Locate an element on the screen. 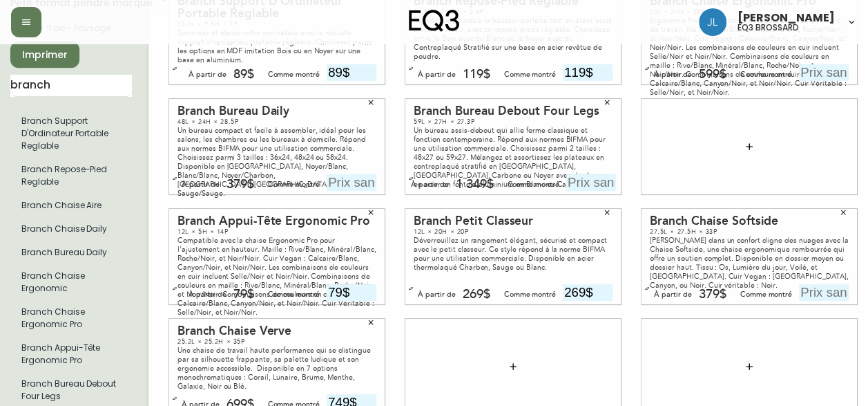 This screenshot has width=868, height=406. div: 79$ is located at coordinates (243, 295).